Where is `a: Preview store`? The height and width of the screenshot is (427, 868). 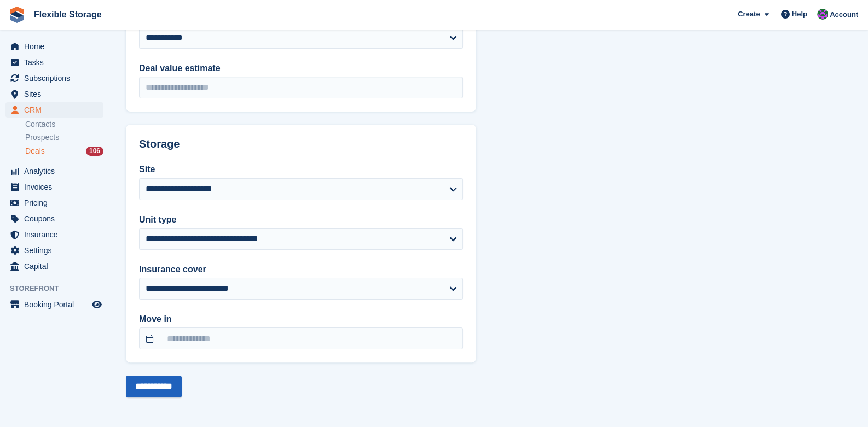 a: Preview store is located at coordinates (97, 304).